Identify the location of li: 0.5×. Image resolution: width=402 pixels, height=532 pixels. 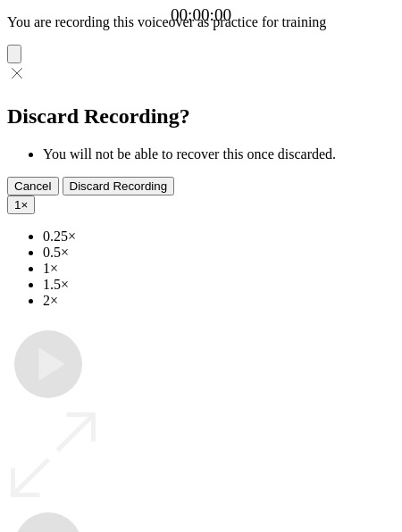
(219, 253).